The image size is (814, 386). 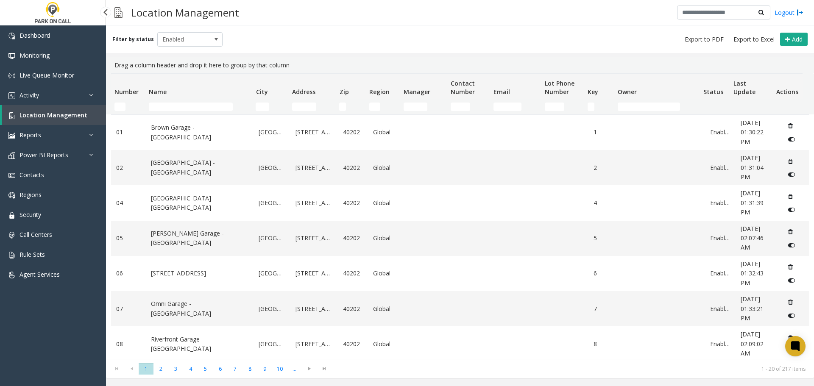 What do you see at coordinates (469, 107) in the screenshot?
I see `td: Contact Number Filter` at bounding box center [469, 107].